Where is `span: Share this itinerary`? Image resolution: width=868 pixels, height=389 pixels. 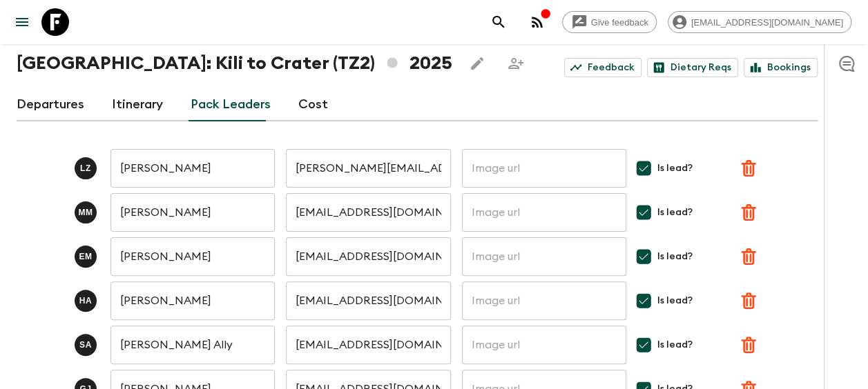
span: Share this itinerary is located at coordinates (515, 64).